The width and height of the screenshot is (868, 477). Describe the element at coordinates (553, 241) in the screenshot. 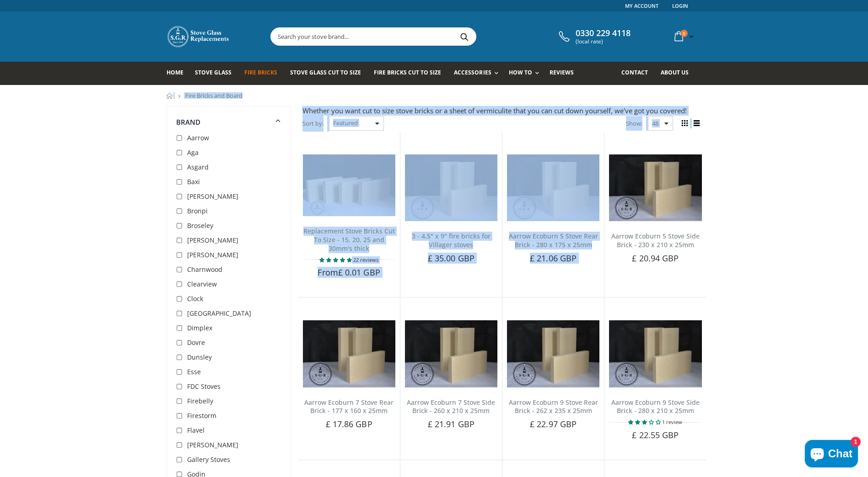

I see `a: Aarrow Ecoburn 5 Stove Rear Brick - 280 x 175 x 25mm` at that location.